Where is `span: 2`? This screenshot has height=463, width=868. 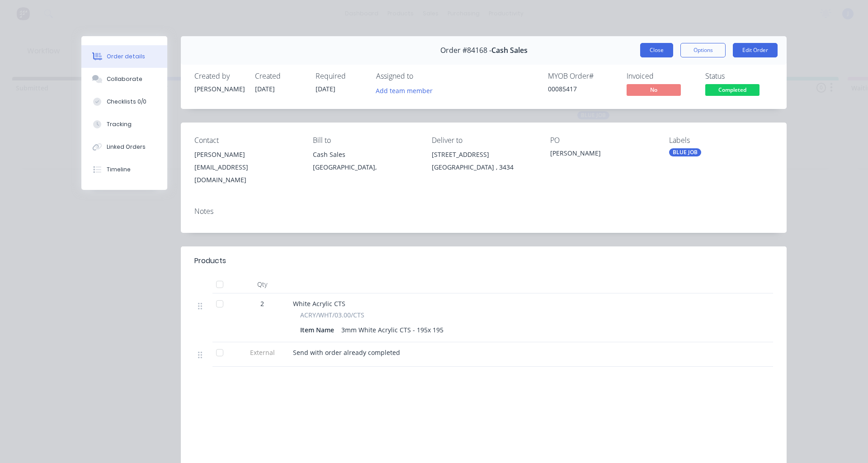
span: 2 is located at coordinates (262, 304).